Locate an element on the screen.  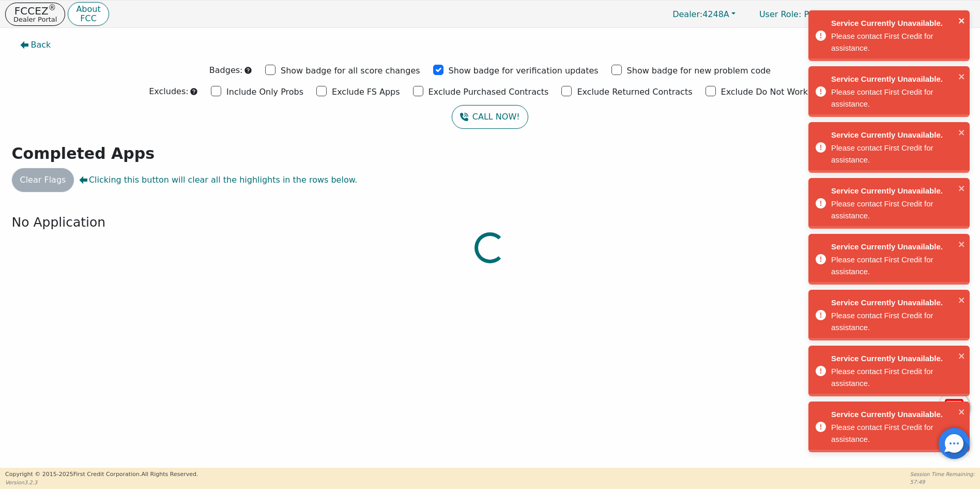
a: FCCEZ®Dealer Portal is located at coordinates (35, 14).